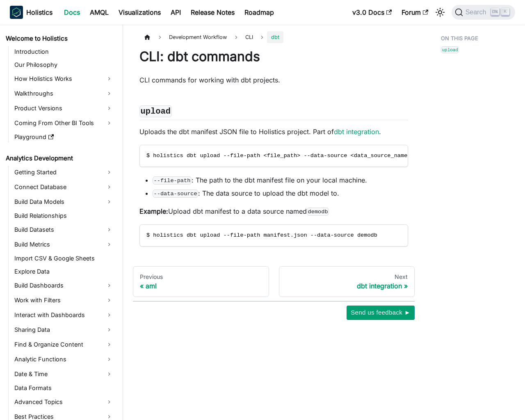 Image resolution: width=525 pixels, height=420 pixels. What do you see at coordinates (273, 80) in the screenshot?
I see `p: CLI commands for working with dbt projects.` at bounding box center [273, 80].